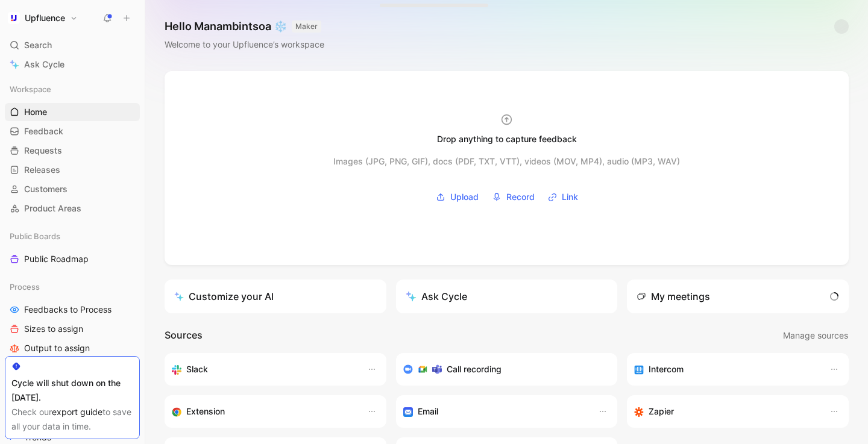 Image resolution: width=868 pixels, height=444 pixels. I want to click on span: Process, so click(25, 287).